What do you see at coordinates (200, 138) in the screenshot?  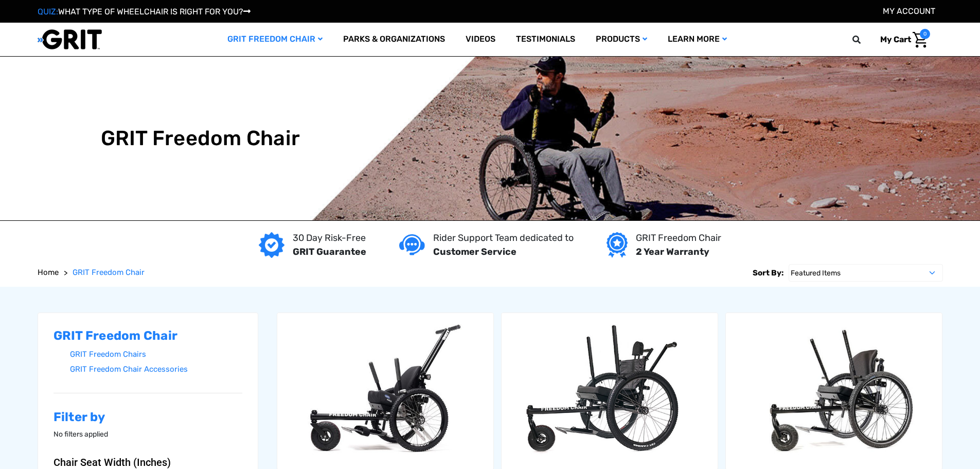 I see `h1: GRIT Freedom Chair` at bounding box center [200, 138].